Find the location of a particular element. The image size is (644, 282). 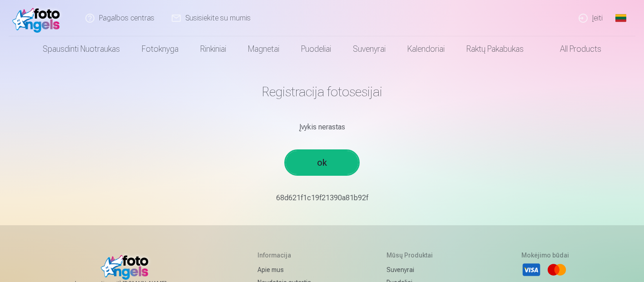

a: Magnetai is located at coordinates (263, 49).